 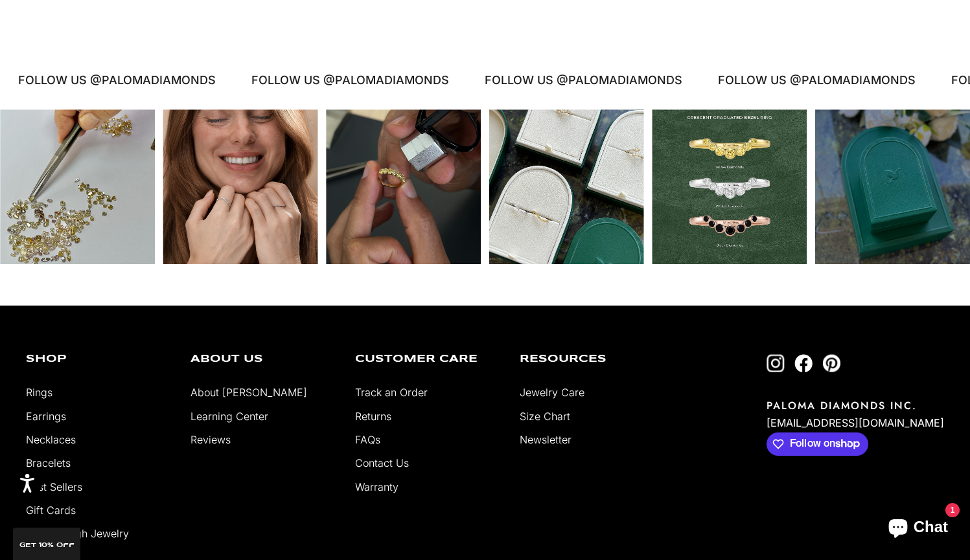 I want to click on p: Shop, so click(x=98, y=360).